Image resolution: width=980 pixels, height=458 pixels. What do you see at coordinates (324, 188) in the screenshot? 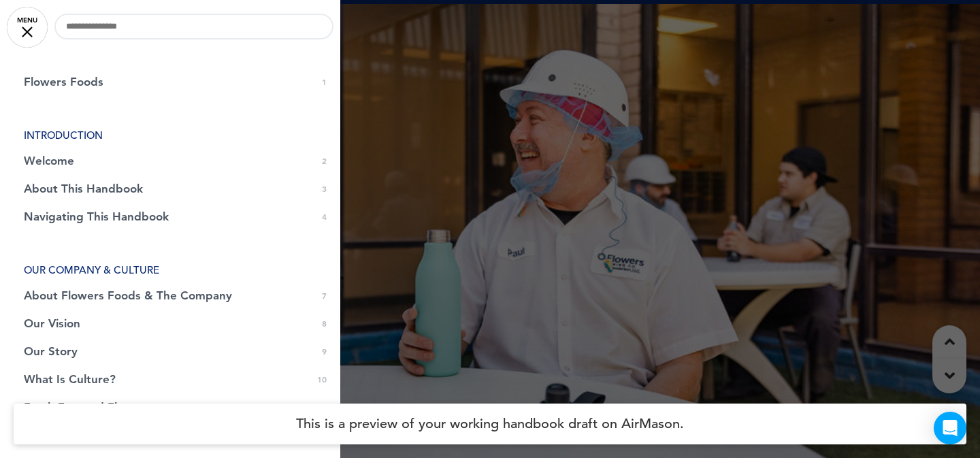
I see `span: 3` at bounding box center [324, 188].